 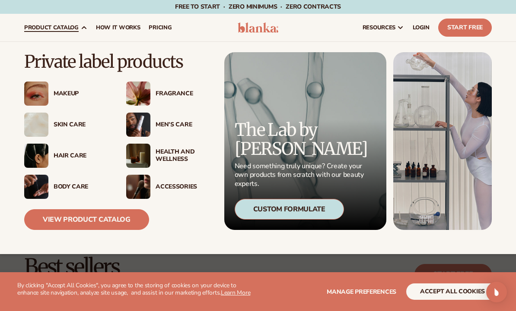 What do you see at coordinates (442, 141) in the screenshot?
I see `img: Female in lab with equipment.` at bounding box center [442, 141].